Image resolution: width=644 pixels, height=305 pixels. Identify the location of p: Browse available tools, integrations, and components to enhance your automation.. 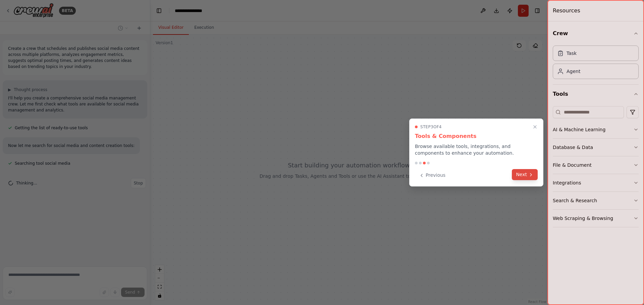
(476, 150).